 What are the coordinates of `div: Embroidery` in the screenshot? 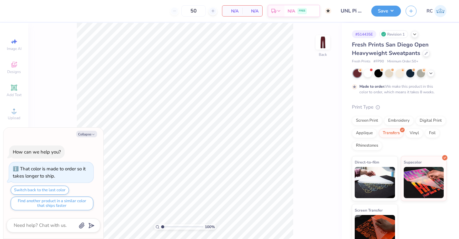 It's located at (399, 121).